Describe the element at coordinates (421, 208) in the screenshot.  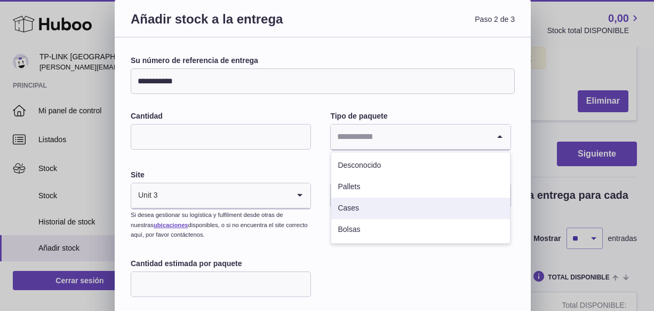
I see `li: Cases` at that location.